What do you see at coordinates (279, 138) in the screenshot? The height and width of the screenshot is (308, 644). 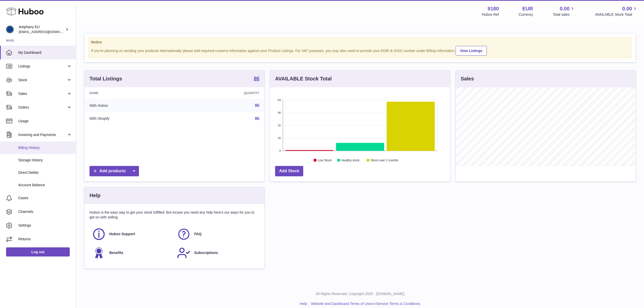 I see `text: 16` at bounding box center [279, 138].